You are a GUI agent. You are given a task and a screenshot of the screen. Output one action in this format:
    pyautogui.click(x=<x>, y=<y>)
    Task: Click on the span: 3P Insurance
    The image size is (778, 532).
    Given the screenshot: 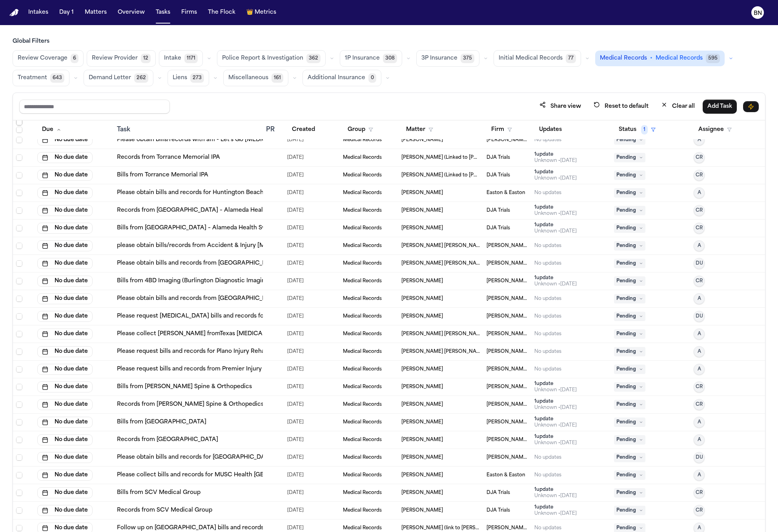 What is the action you would take?
    pyautogui.click(x=440, y=58)
    